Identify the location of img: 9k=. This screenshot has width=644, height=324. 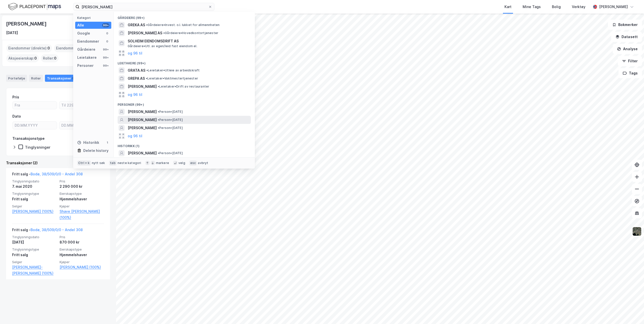
(637, 231).